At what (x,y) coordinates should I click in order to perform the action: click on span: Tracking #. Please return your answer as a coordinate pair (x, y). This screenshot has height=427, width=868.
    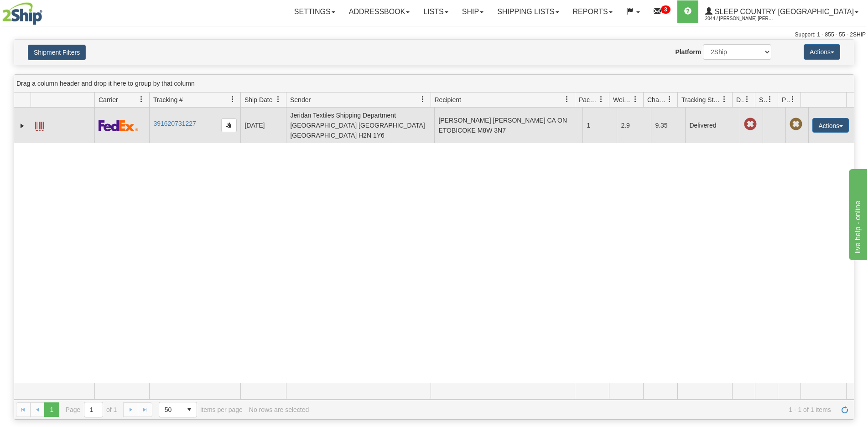
    Looking at the image, I should click on (168, 100).